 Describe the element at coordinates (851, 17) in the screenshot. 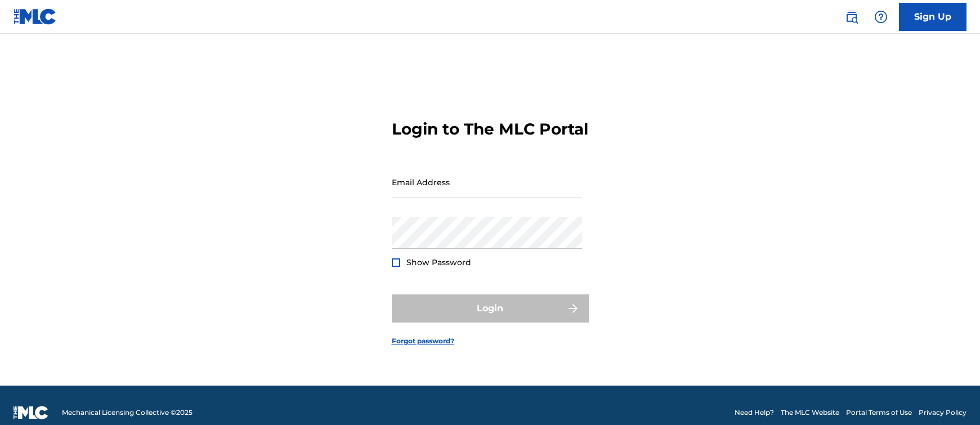

I see `a: Public Search` at that location.